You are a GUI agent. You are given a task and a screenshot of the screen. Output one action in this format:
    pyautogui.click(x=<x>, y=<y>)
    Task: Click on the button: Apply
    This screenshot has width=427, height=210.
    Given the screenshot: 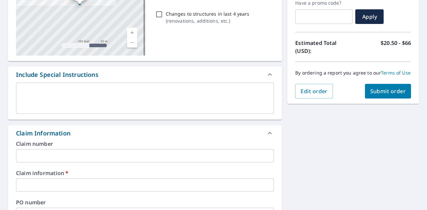 What is the action you would take?
    pyautogui.click(x=369, y=17)
    